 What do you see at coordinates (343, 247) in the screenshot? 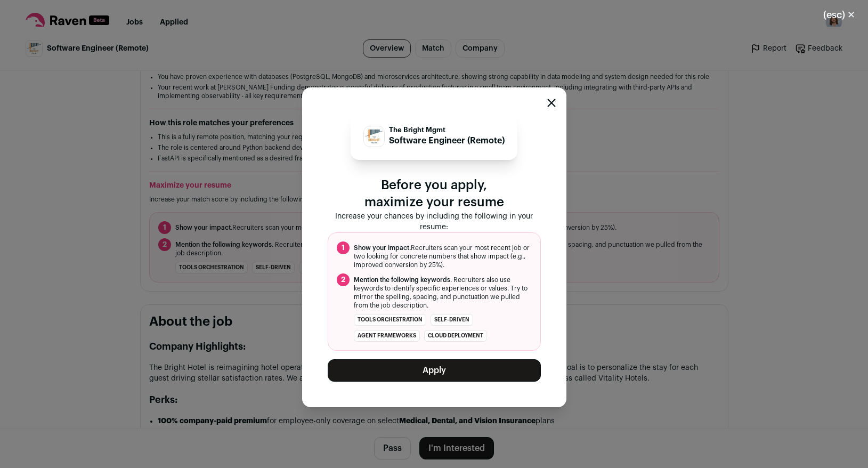
I see `span: 1` at bounding box center [343, 247].